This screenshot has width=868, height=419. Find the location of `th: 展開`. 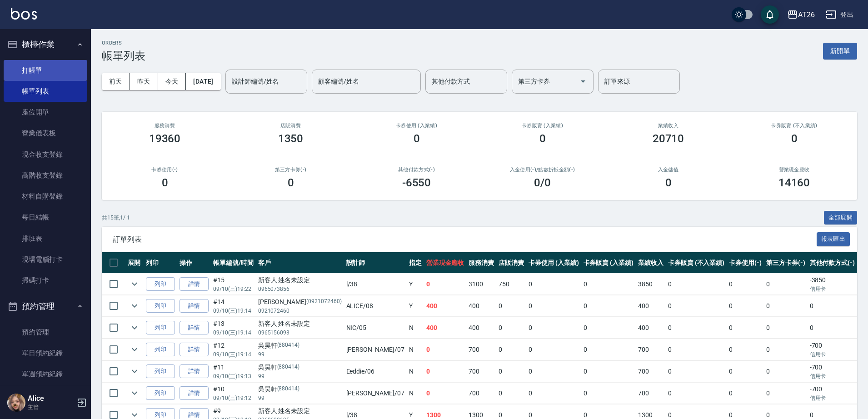

th: 展開 is located at coordinates (135, 263).